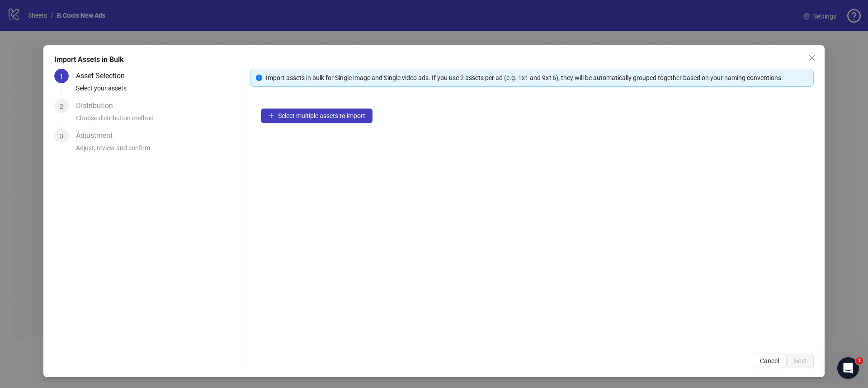  I want to click on button: Select multiple assets to import, so click(316, 116).